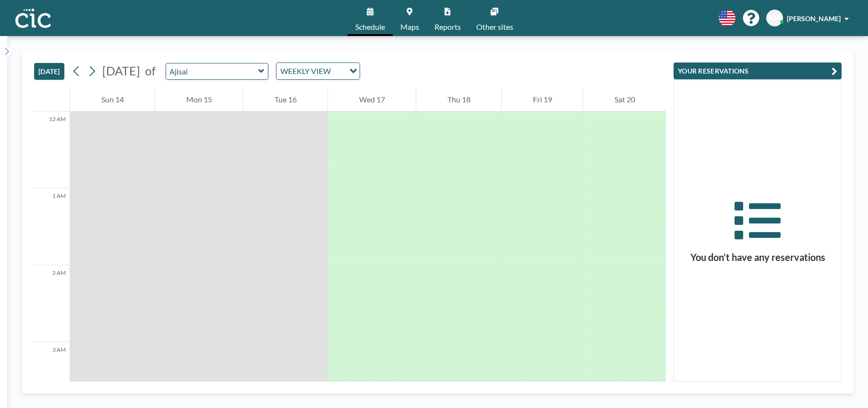 This screenshot has width=868, height=408. Describe the element at coordinates (372, 99) in the screenshot. I see `div: Wed 17` at that location.